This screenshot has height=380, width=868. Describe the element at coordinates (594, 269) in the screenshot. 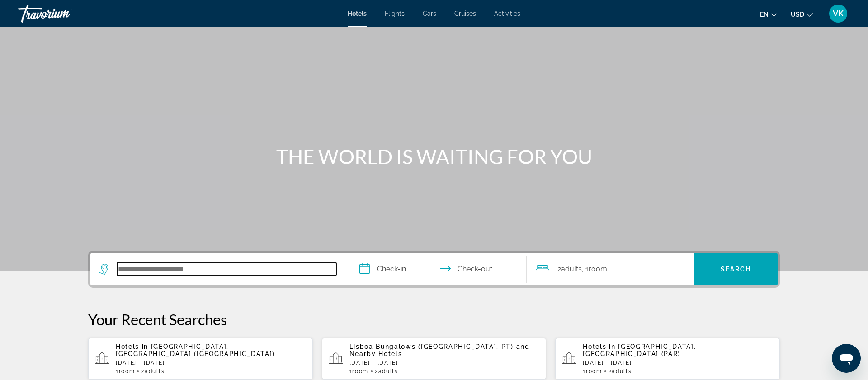

I see `span: , 1` at that location.